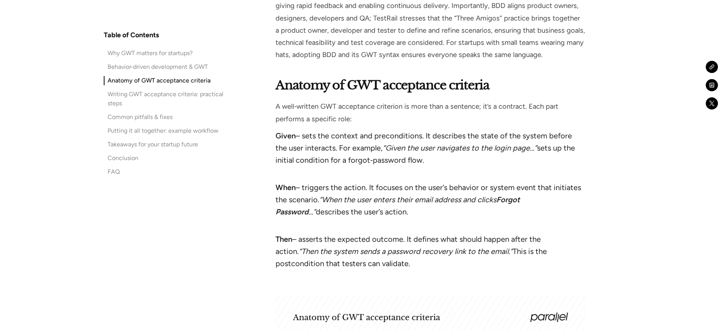 The width and height of the screenshot is (724, 330). Describe the element at coordinates (398, 206) in the screenshot. I see `em: Forgot Password` at that location.